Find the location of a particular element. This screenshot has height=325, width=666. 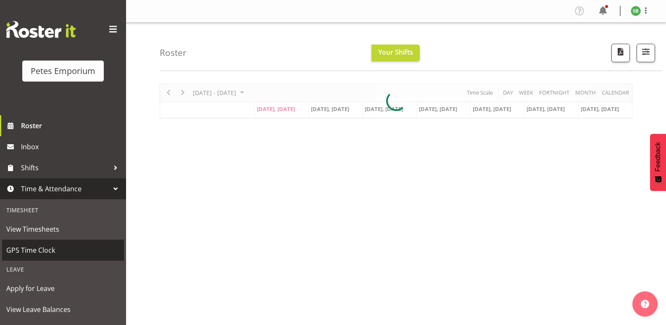

img: help-xxl-2.png is located at coordinates (645, 304).